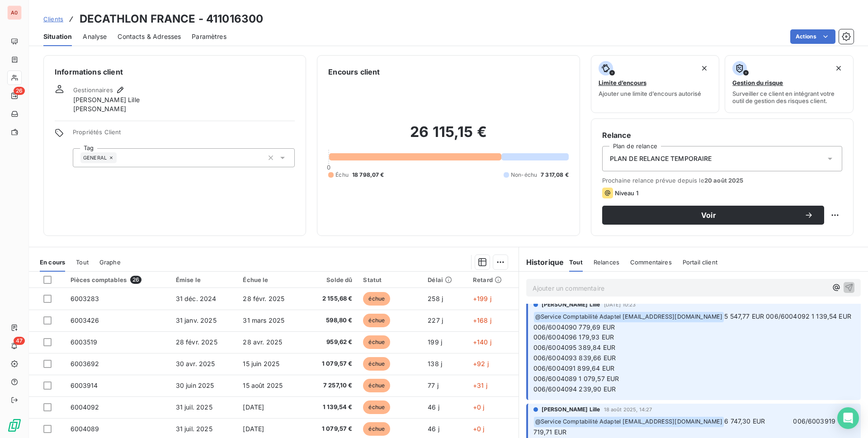  I want to click on span: 18 798,07 €, so click(368, 175).